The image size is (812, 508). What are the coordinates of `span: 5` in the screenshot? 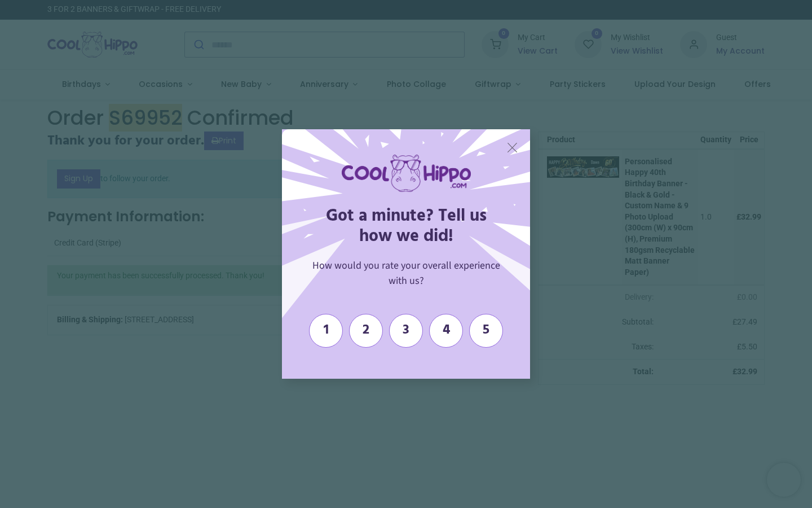 It's located at (486, 330).